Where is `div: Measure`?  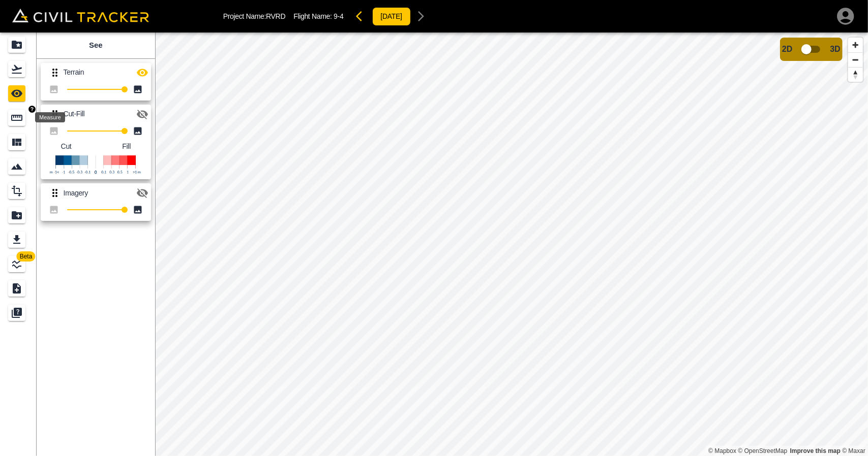
div: Measure is located at coordinates (50, 117).